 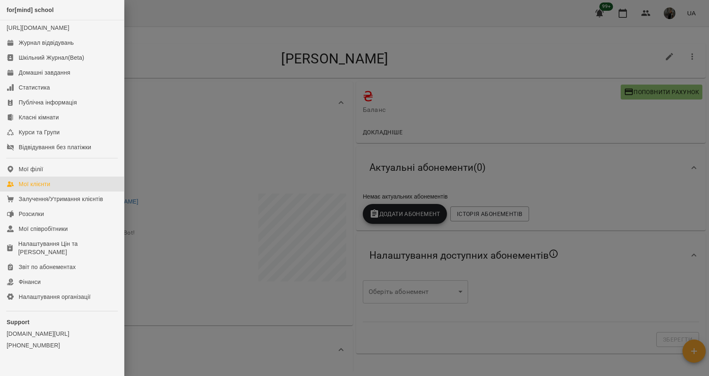 I want to click on div: Курси та Групи, so click(x=39, y=132).